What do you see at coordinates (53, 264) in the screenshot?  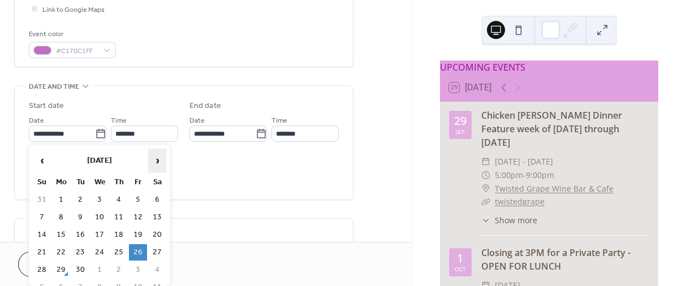 I see `a: Cancel` at bounding box center [53, 264].